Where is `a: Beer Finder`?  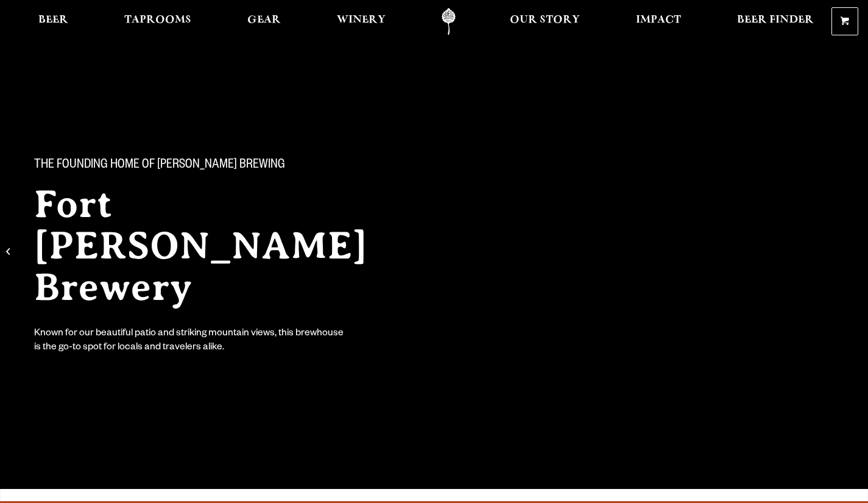 a: Beer Finder is located at coordinates (775, 21).